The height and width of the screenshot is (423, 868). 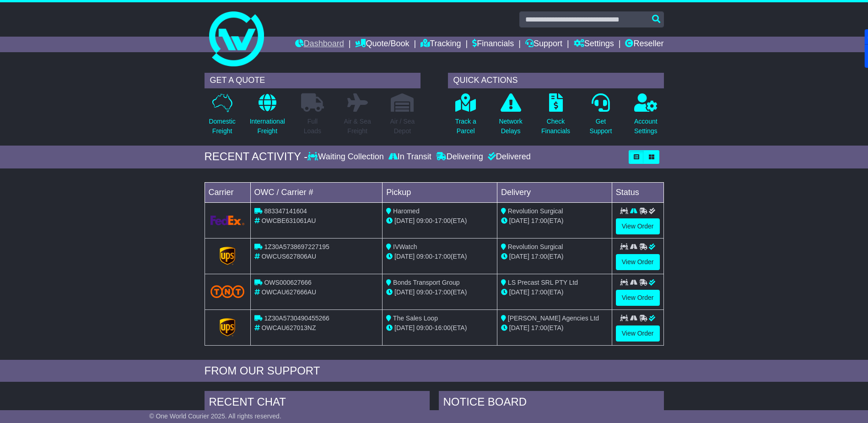 What do you see at coordinates (268, 127) in the screenshot?
I see `p: International Freight` at bounding box center [268, 127].